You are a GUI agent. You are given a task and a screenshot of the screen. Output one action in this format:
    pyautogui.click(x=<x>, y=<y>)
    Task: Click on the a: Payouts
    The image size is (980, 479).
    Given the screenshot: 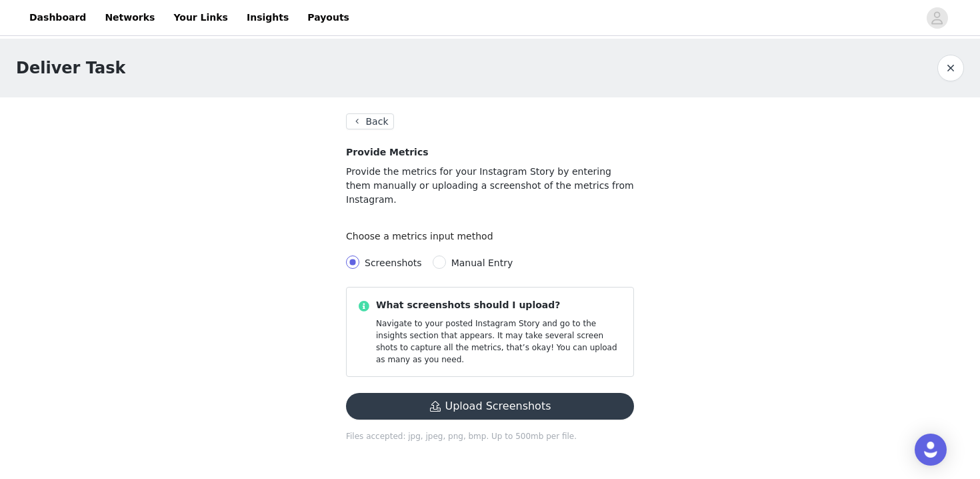 What is the action you would take?
    pyautogui.click(x=328, y=17)
    